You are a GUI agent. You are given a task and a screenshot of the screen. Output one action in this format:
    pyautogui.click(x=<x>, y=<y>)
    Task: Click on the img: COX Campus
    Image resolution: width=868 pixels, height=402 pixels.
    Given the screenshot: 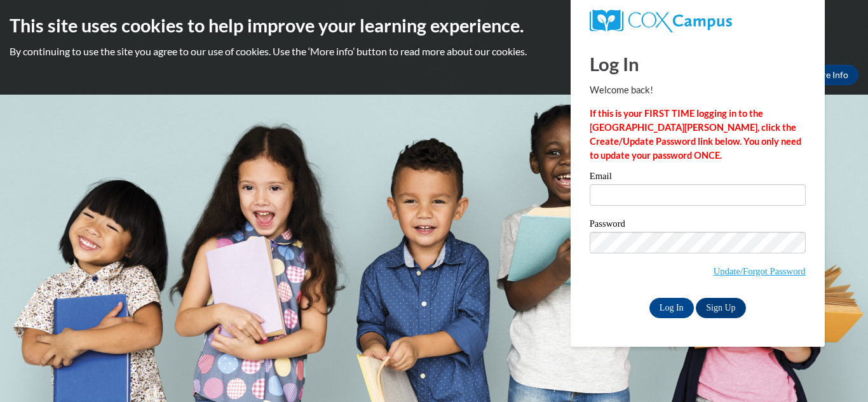 What is the action you would take?
    pyautogui.click(x=661, y=21)
    